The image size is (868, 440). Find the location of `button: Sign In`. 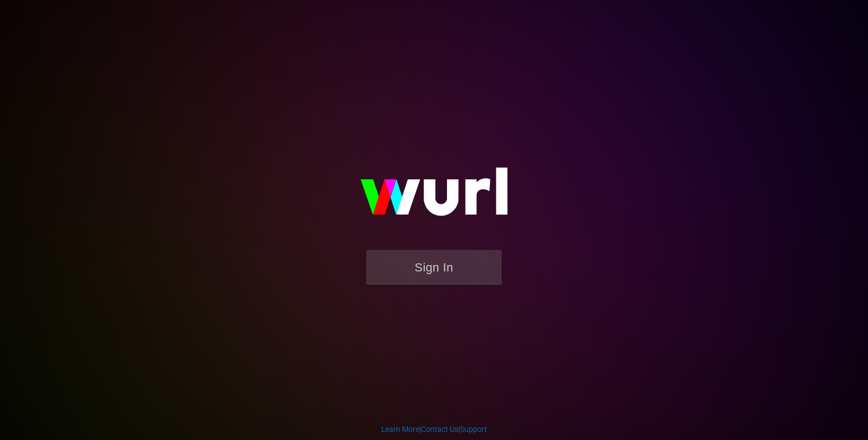

button: Sign In is located at coordinates (434, 267).